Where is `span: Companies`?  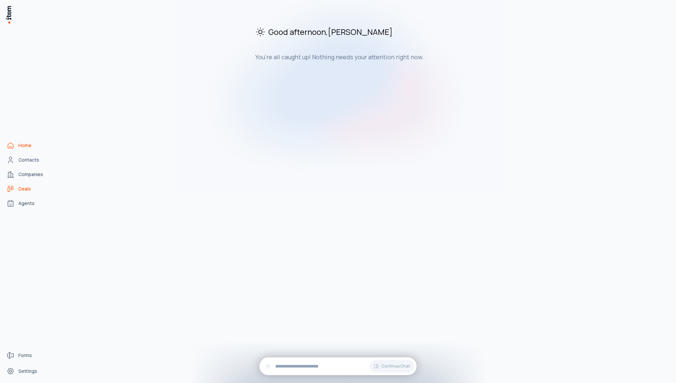 span: Companies is located at coordinates (31, 174).